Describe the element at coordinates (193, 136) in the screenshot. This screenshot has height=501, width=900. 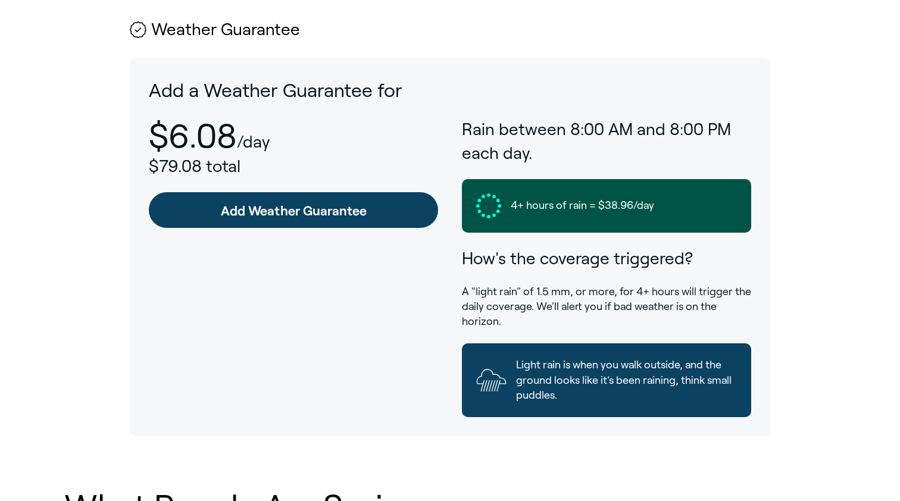
I see `p: $6.08` at that location.